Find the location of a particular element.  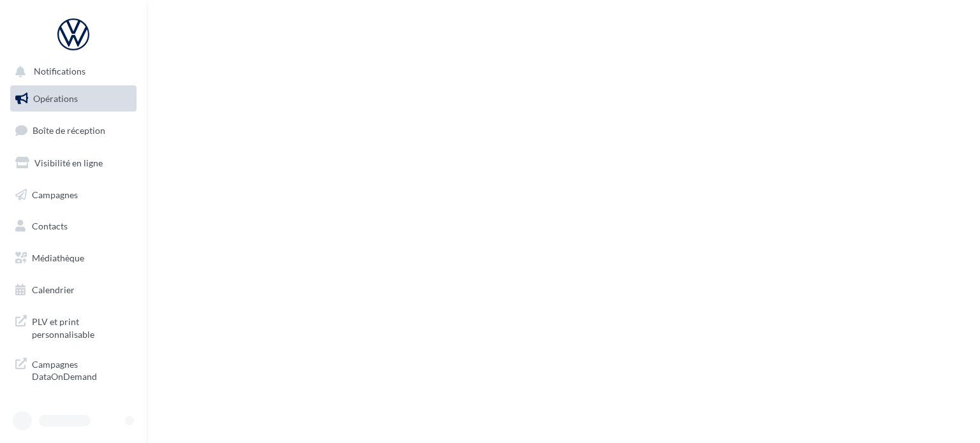

span: Visibilité en ligne is located at coordinates (68, 163).